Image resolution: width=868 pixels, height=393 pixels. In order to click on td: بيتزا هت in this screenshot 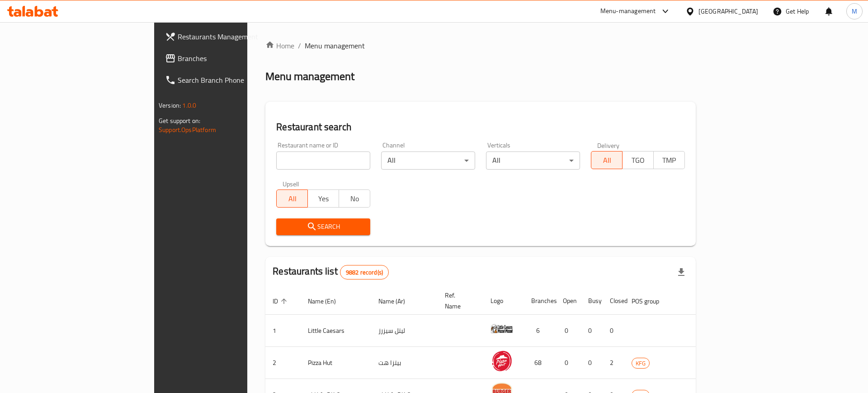, I will do `click(404, 363)`.